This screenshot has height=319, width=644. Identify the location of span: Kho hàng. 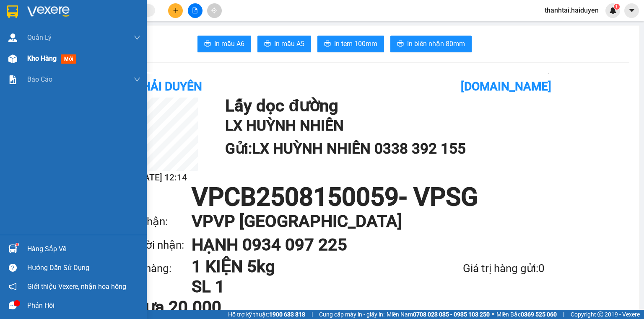
(42, 58).